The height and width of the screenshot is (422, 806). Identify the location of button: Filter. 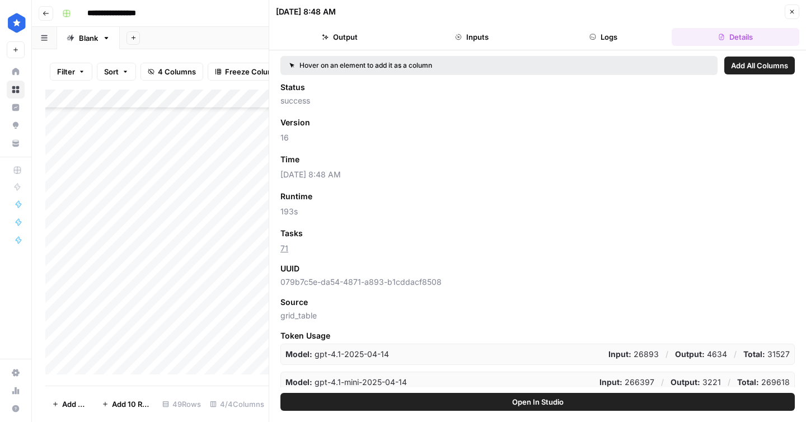
(71, 72).